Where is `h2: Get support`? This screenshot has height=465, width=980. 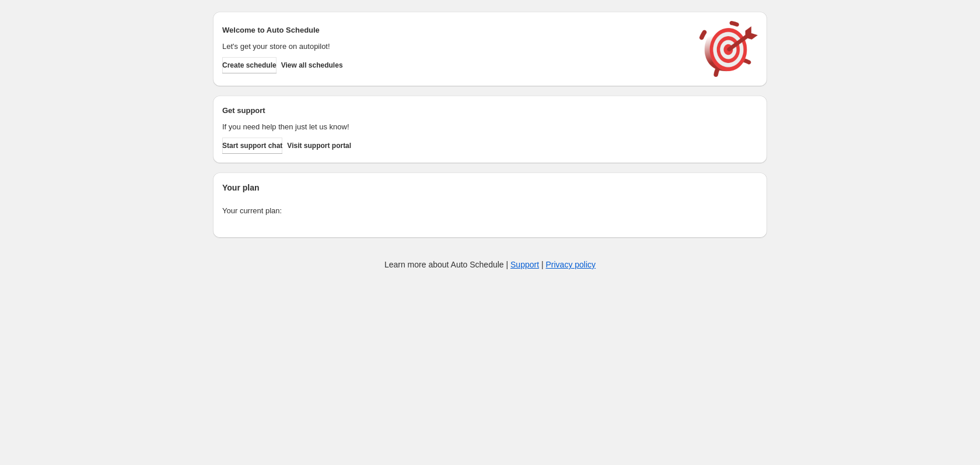
h2: Get support is located at coordinates (455, 111).